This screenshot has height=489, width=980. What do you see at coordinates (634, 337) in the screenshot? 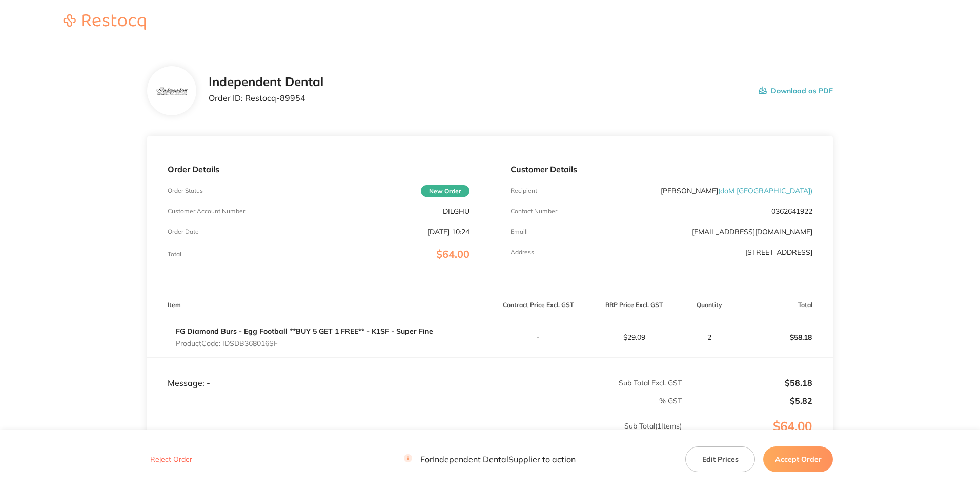
I see `p: $29.09` at bounding box center [634, 337].